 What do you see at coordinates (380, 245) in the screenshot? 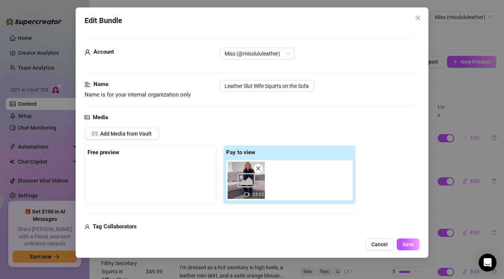
I see `span: Cancel` at bounding box center [380, 245].